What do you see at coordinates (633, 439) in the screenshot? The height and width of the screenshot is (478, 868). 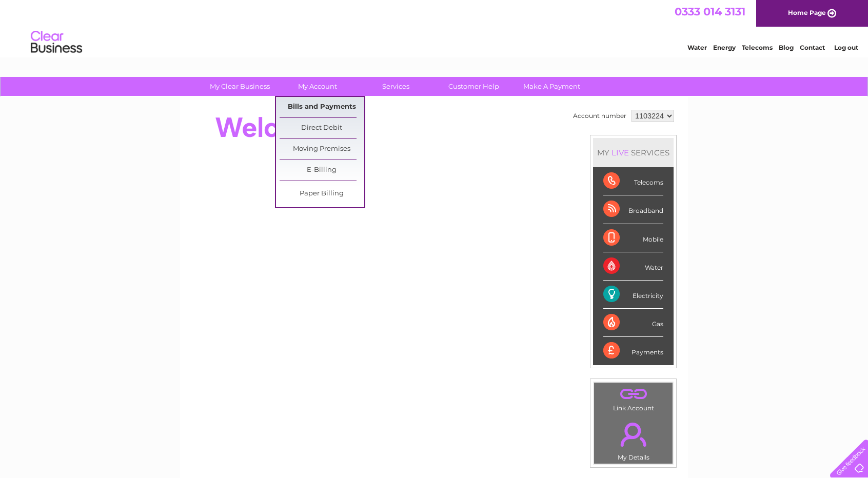 I see `td: My Details` at bounding box center [633, 439].